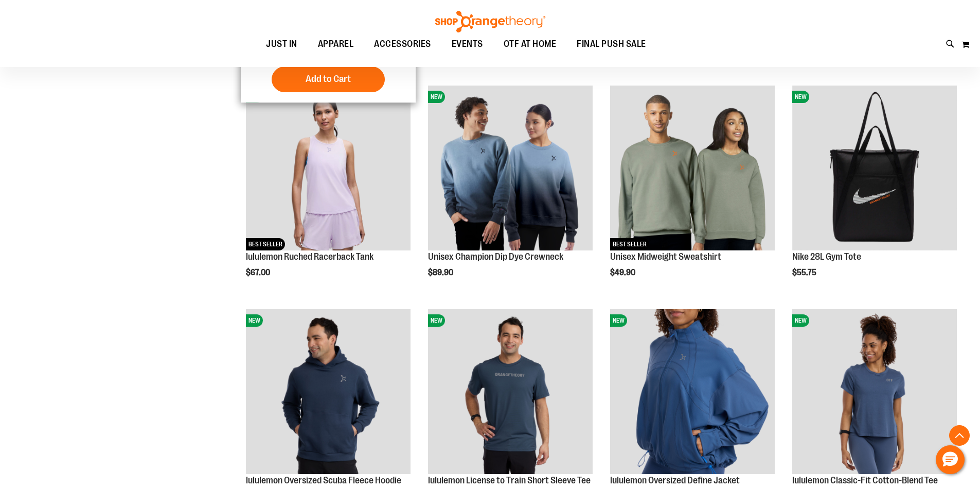  Describe the element at coordinates (329, 392) in the screenshot. I see `a: lululemon Oversized Scuba Fleece HoodieNEW` at that location.